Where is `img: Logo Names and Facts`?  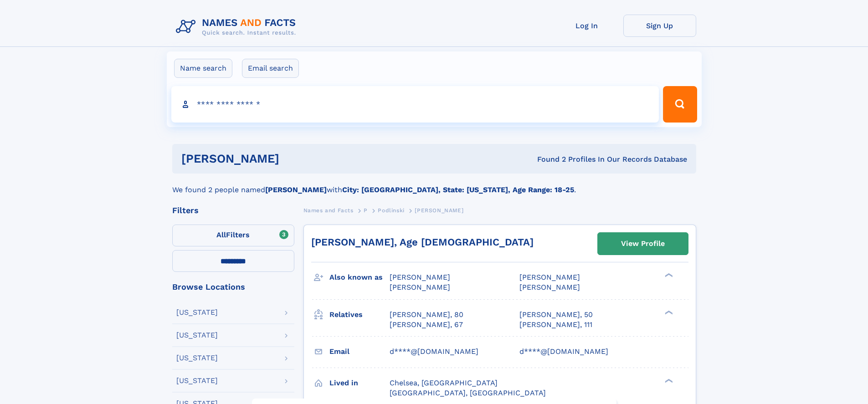 img: Logo Names and Facts is located at coordinates (238, 27).